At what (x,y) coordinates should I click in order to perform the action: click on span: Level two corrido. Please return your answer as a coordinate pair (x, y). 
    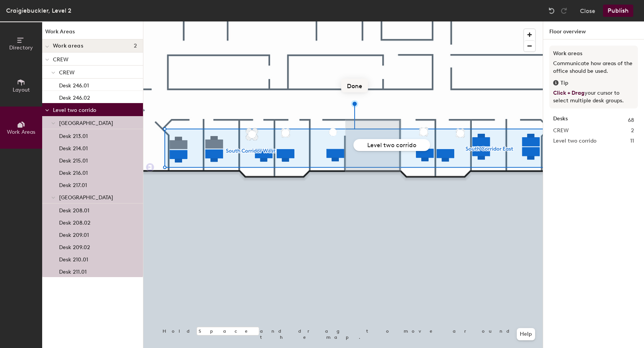
    Looking at the image, I should click on (574, 141).